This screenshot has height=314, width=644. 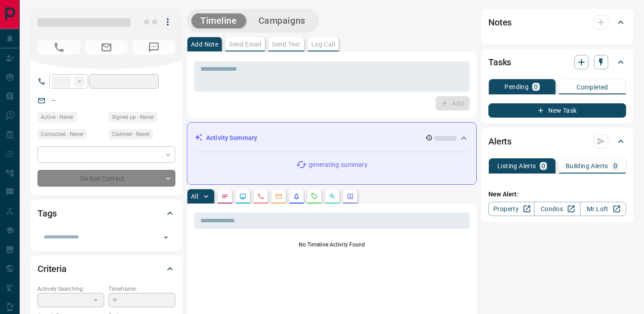 I want to click on button: Campaigns, so click(x=282, y=21).